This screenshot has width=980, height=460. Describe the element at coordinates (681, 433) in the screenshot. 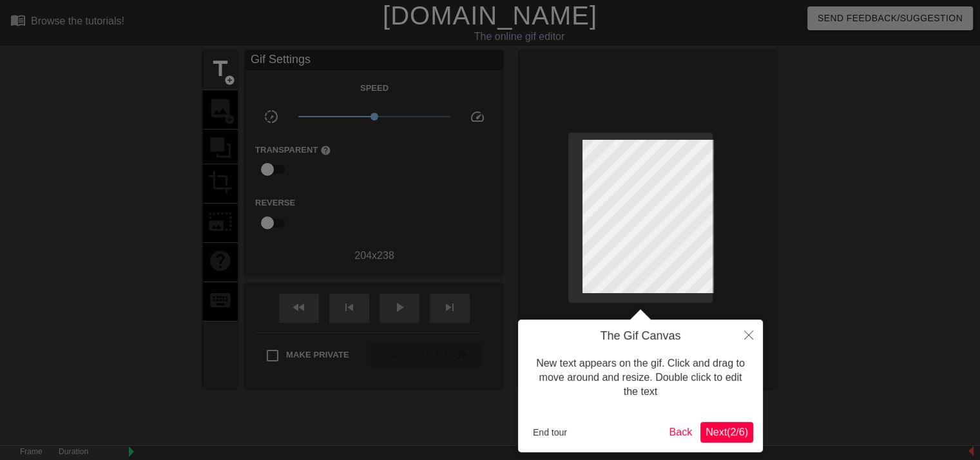

I see `button: Back` at that location.